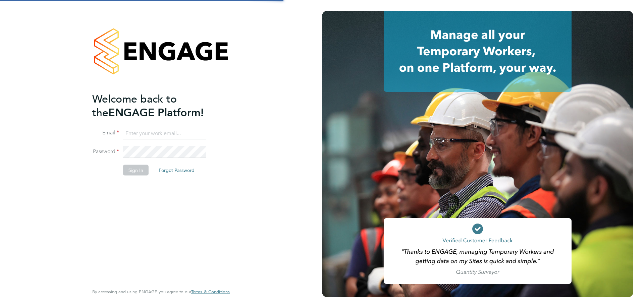 This screenshot has height=308, width=644. I want to click on label: Email, so click(106, 133).